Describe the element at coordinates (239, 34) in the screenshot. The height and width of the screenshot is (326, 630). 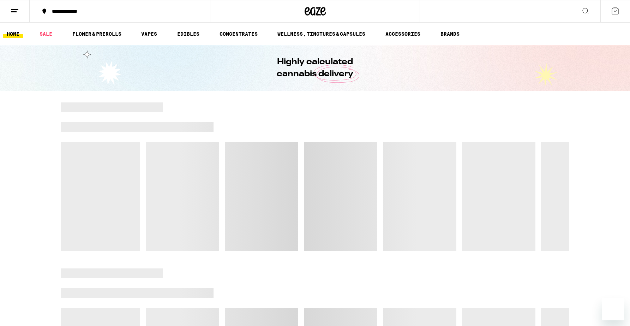
I see `a: CONCENTRATES` at that location.